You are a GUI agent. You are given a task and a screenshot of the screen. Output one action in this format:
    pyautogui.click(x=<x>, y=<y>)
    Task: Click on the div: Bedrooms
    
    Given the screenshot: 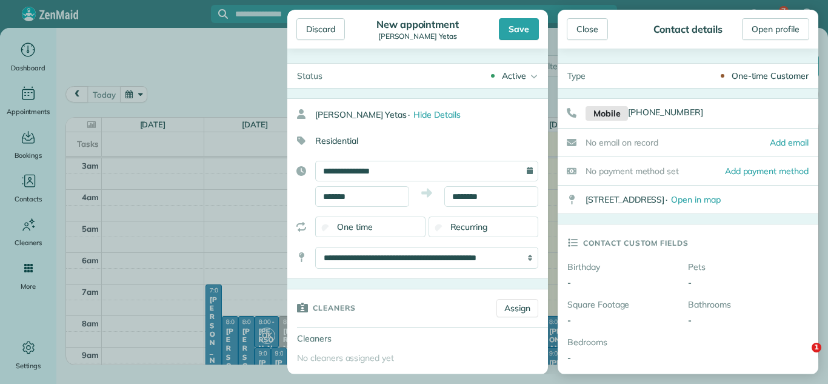 What is the action you would take?
    pyautogui.click(x=688, y=342)
    